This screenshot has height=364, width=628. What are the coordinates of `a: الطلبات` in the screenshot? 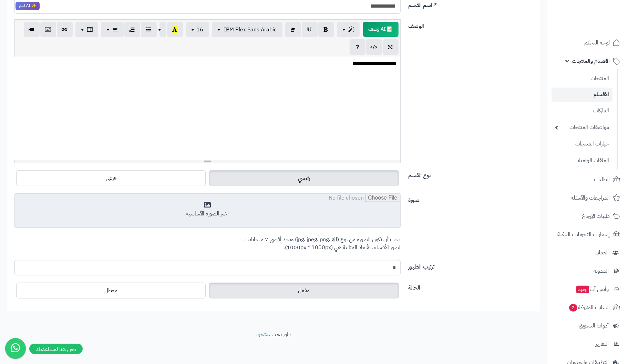 It's located at (587, 179).